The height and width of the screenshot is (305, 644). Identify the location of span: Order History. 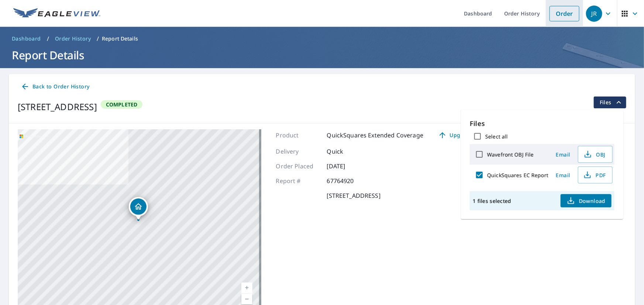
(72, 39).